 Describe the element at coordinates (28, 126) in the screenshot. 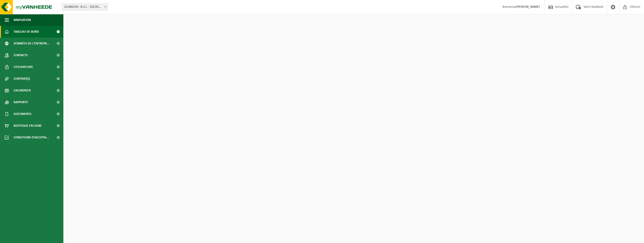

I see `span: Boutique en ligne` at that location.